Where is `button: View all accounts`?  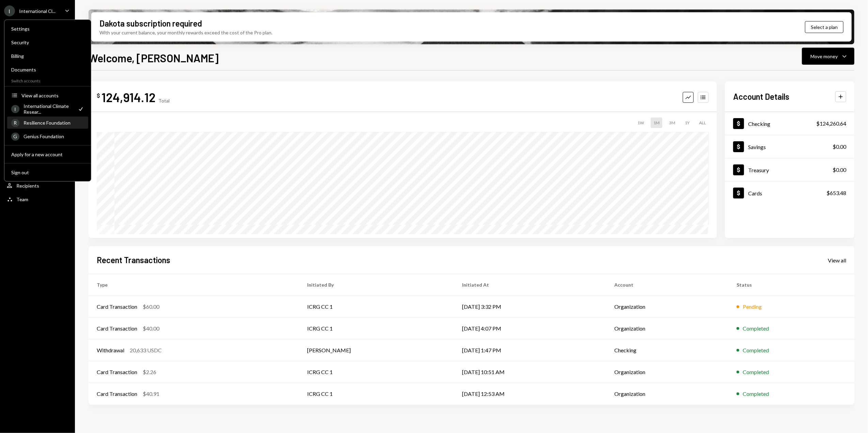
button: View all accounts is located at coordinates (48, 95).